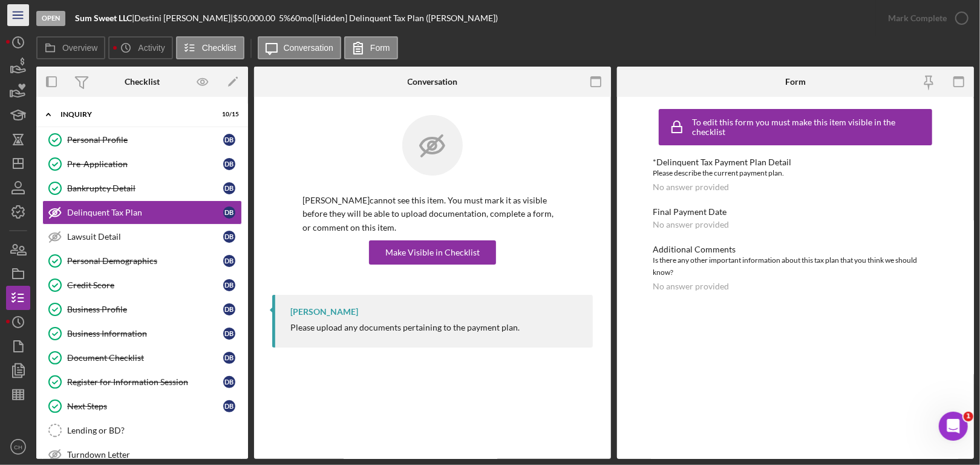 This screenshot has height=465, width=980. Describe the element at coordinates (300, 48) in the screenshot. I see `button: Conversation` at that location.